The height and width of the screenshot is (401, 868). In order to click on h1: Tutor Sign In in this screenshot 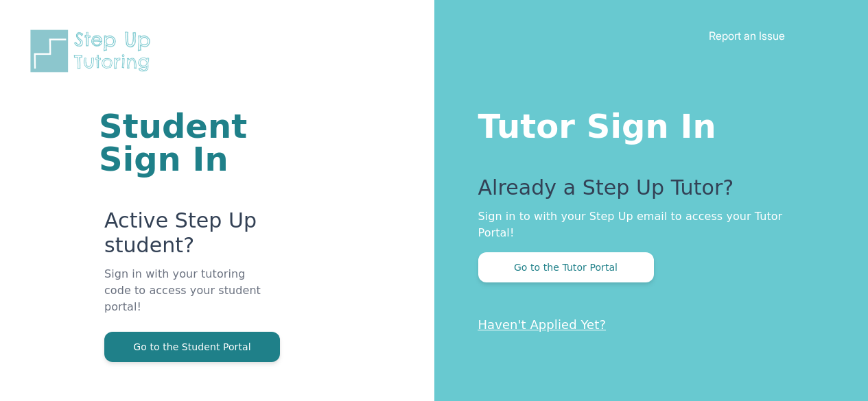, I will do `click(645, 123)`.